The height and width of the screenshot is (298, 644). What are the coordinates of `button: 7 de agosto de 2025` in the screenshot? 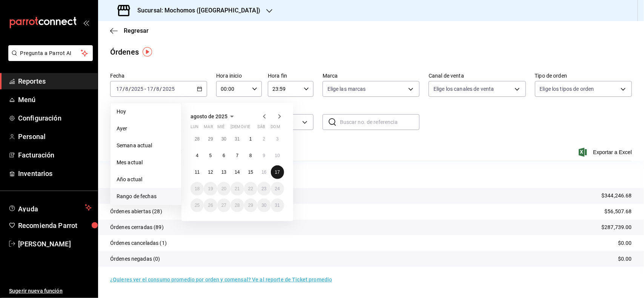 It's located at (237, 156).